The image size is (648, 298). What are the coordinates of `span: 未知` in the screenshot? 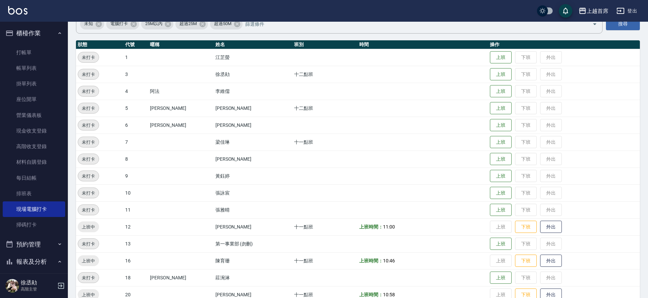 It's located at (89, 24).